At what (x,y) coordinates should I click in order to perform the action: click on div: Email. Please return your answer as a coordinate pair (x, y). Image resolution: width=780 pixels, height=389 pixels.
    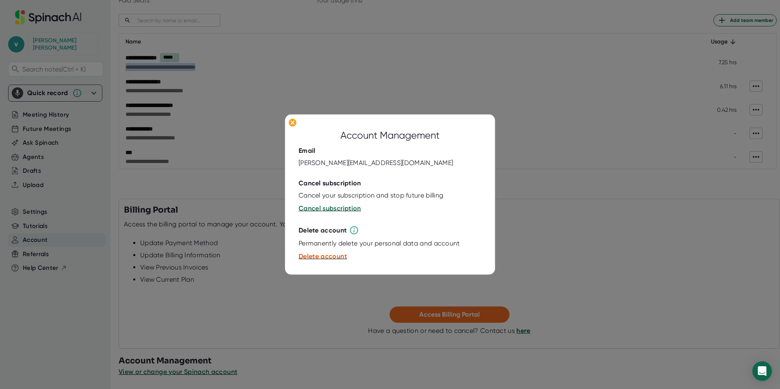
    Looking at the image, I should click on (307, 151).